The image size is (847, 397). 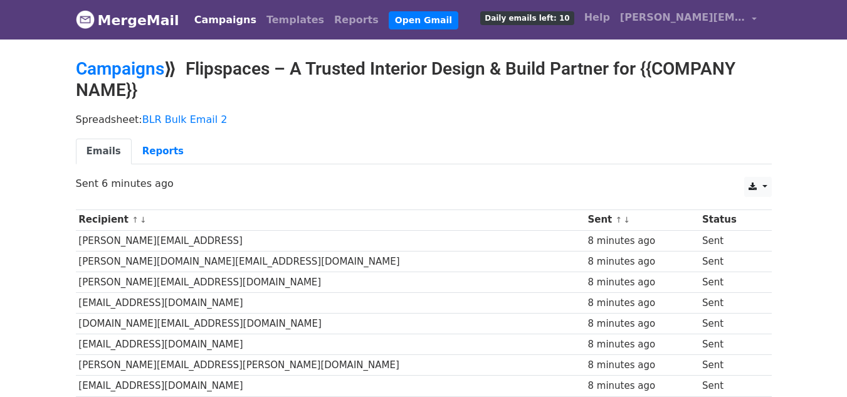 I want to click on a: Help, so click(x=597, y=18).